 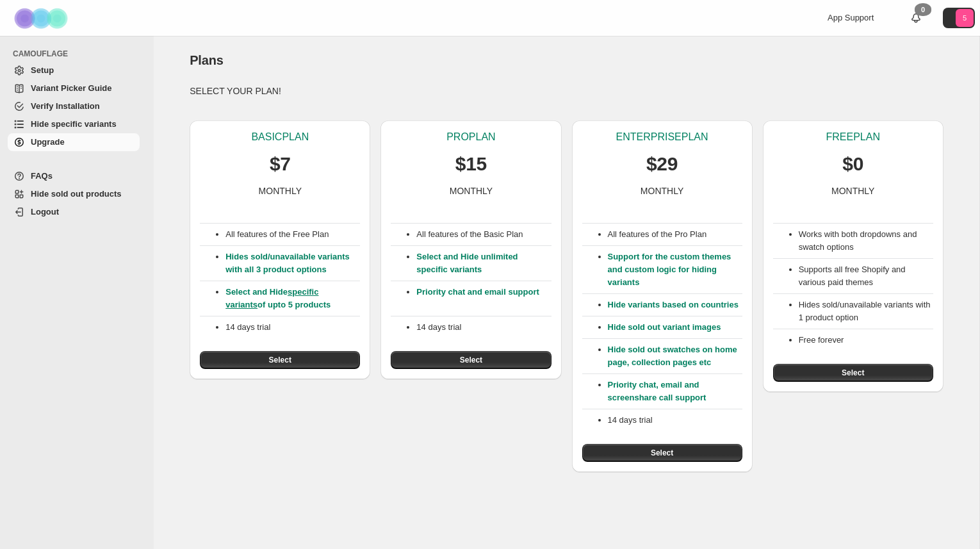 What do you see at coordinates (676, 305) in the screenshot?
I see `p: Hide variants based on countries` at bounding box center [676, 305].